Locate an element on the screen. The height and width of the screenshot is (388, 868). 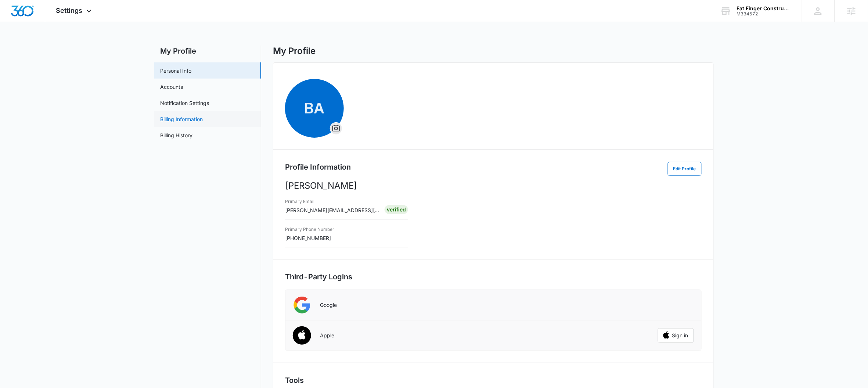
a: Accounts is located at coordinates (172, 87).